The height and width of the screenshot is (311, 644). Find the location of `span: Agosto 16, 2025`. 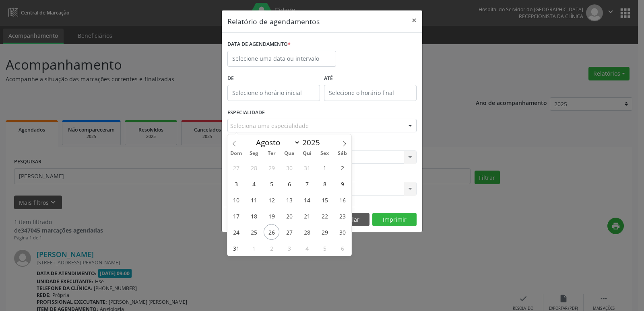

span: Agosto 16, 2025 is located at coordinates (342, 200).